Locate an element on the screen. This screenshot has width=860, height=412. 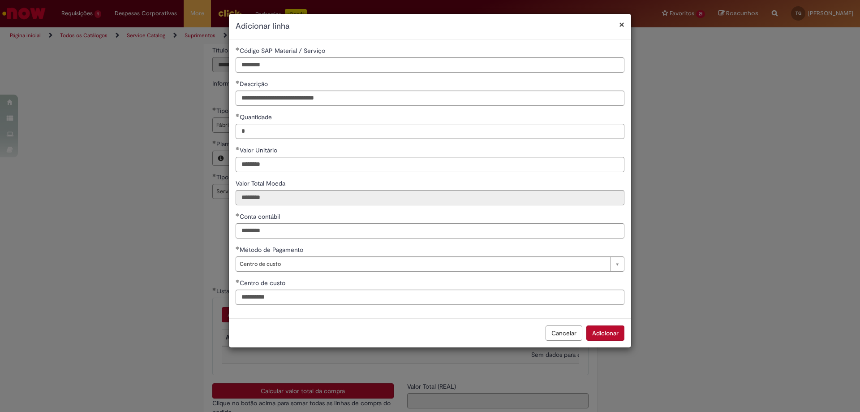
span: Conta contábil is located at coordinates (261, 216).